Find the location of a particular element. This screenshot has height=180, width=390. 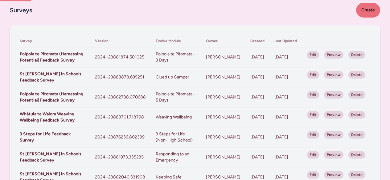

th: Last Updated is located at coordinates (285, 41).